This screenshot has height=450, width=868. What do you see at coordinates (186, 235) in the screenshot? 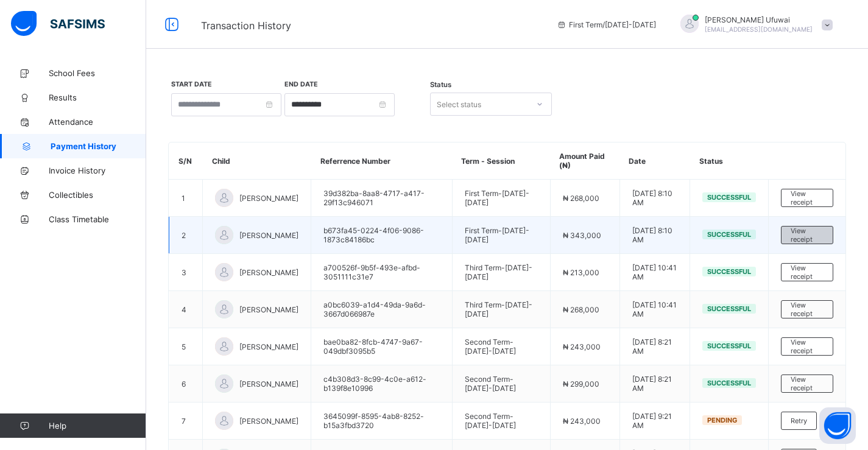
I see `td: 2` at bounding box center [186, 235].